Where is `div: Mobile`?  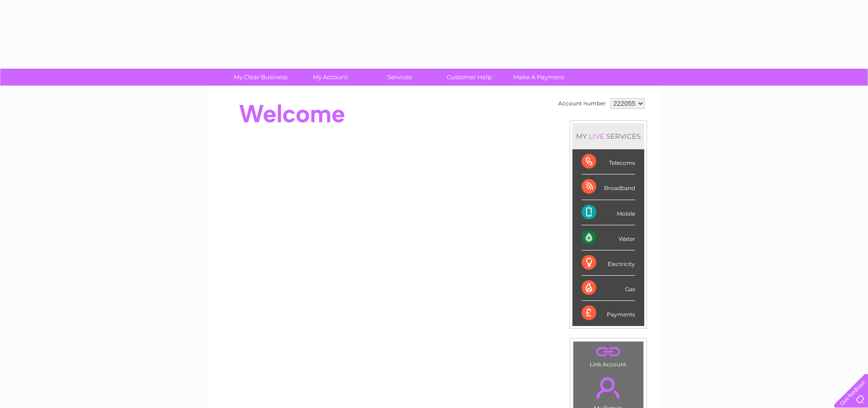 div: Mobile is located at coordinates (608, 212).